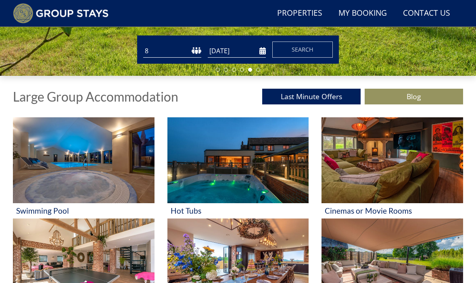 The image size is (476, 283). What do you see at coordinates (362, 13) in the screenshot?
I see `a: My Booking` at bounding box center [362, 13].